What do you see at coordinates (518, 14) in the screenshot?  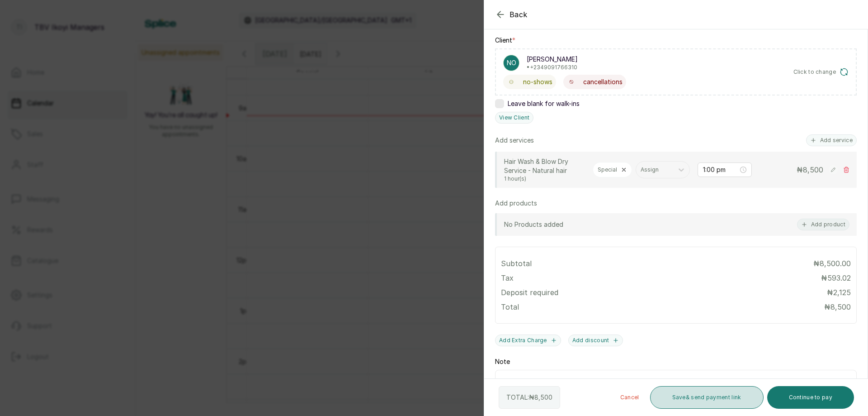 I see `span: Back` at bounding box center [518, 14].